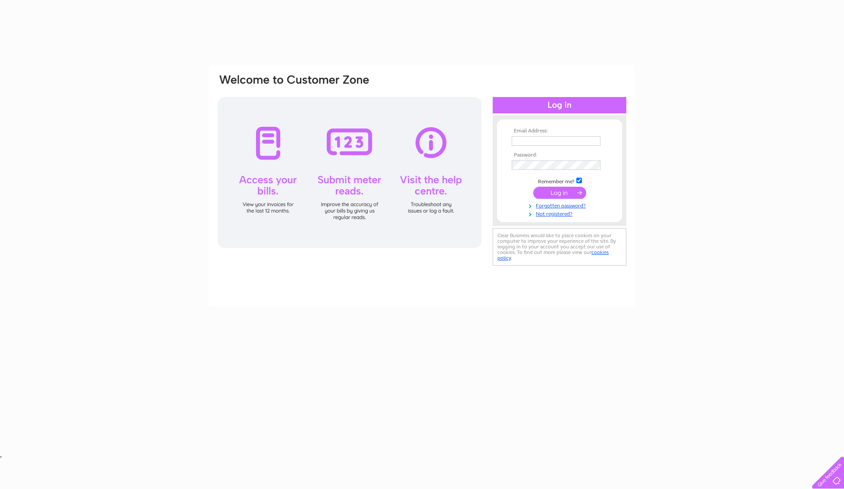 This screenshot has width=844, height=489. Describe the element at coordinates (560, 181) in the screenshot. I see `td: Remember me?` at that location.